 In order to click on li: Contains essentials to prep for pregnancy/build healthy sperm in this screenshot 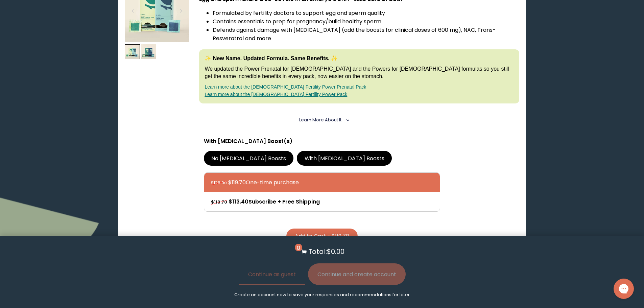, I will do `click(366, 21)`.